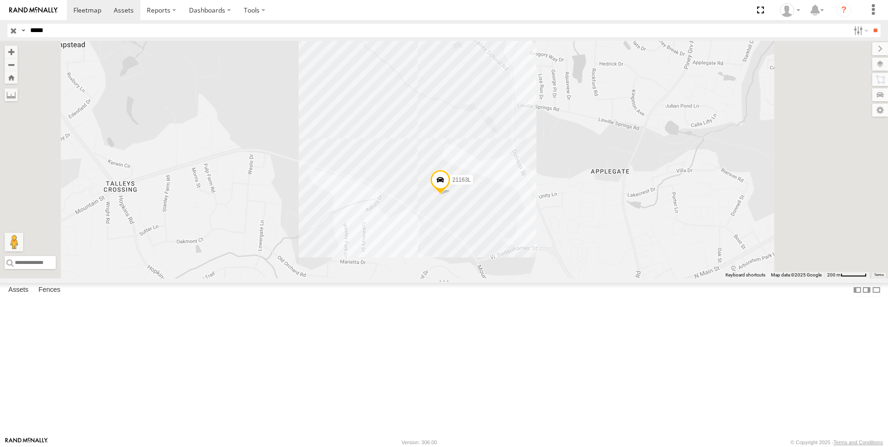 This screenshot has width=888, height=447. I want to click on span: 200 m, so click(834, 274).